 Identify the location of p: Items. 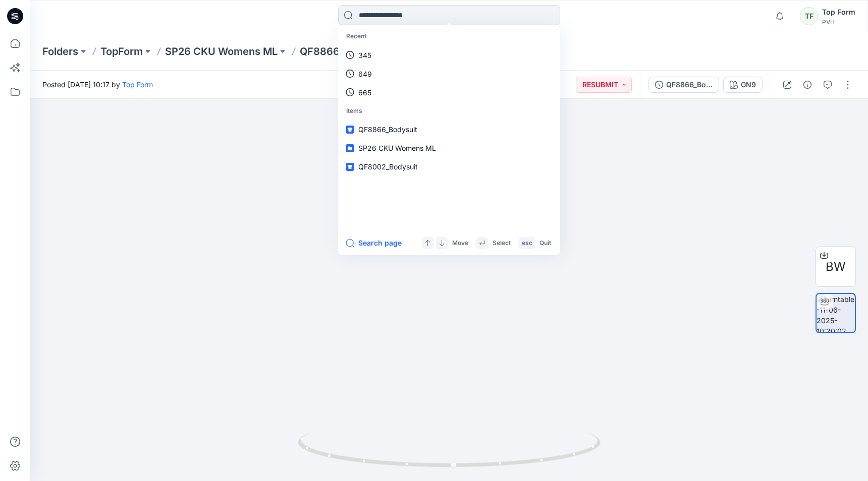
(450, 111).